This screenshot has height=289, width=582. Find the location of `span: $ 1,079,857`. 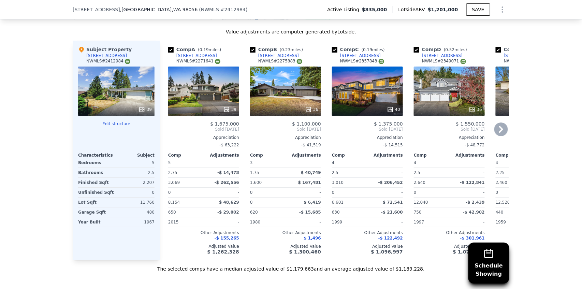

span: $ 1,079,857 is located at coordinates (468, 252).